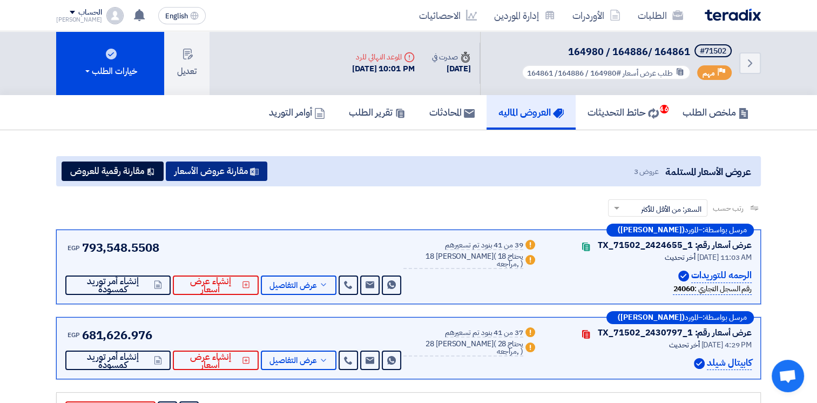 This screenshot has width=817, height=403. I want to click on a: الاحصائيات, so click(447, 15).